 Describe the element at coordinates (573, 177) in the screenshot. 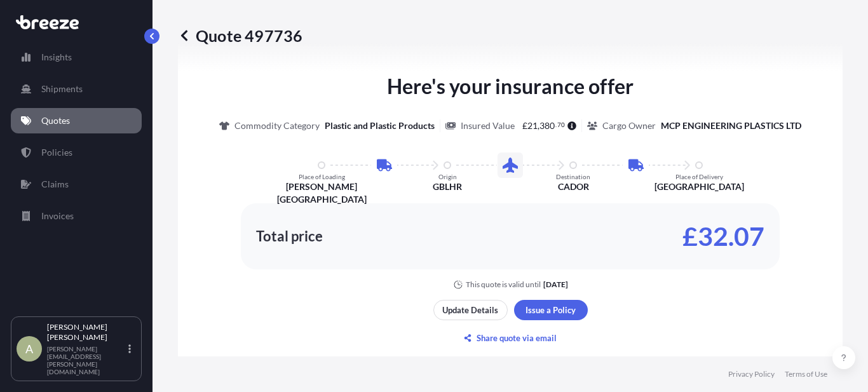

I see `p: Destination` at that location.